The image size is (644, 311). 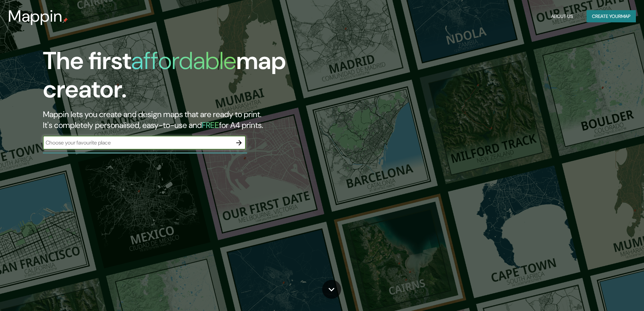 I want to click on h1: affordable, so click(x=184, y=61).